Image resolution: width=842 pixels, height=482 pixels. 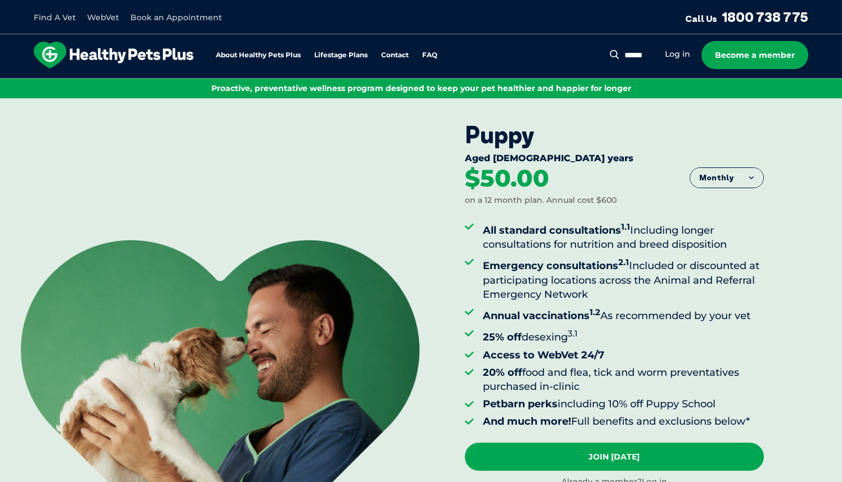 I want to click on sup: 2.1, so click(x=623, y=262).